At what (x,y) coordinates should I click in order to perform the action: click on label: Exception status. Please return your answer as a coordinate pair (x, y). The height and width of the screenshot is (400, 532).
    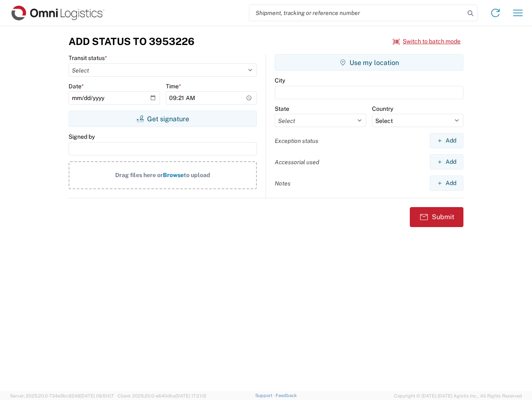
    Looking at the image, I should click on (296, 140).